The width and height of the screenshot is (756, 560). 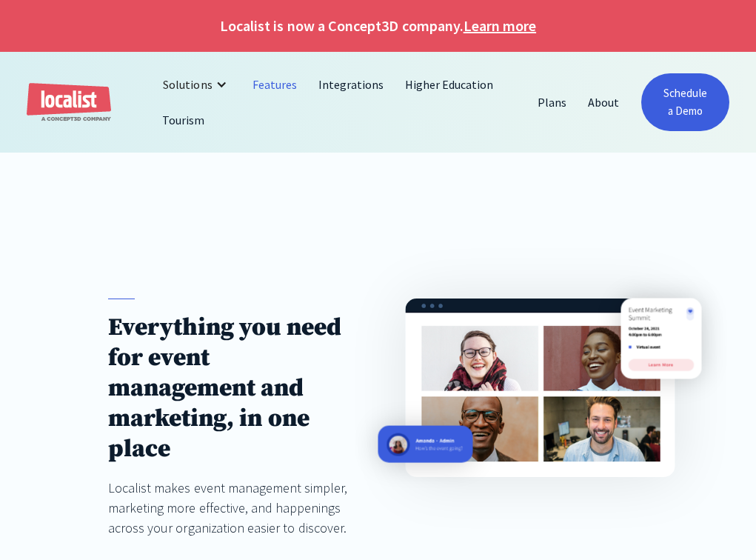 I want to click on a: Tourism, so click(x=184, y=120).